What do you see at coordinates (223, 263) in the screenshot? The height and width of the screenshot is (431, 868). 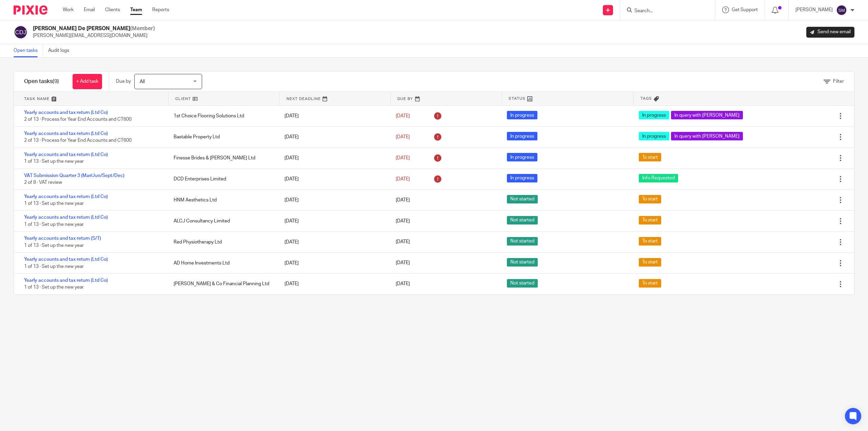 I see `div: AD Home Investments Ltd` at bounding box center [223, 263].